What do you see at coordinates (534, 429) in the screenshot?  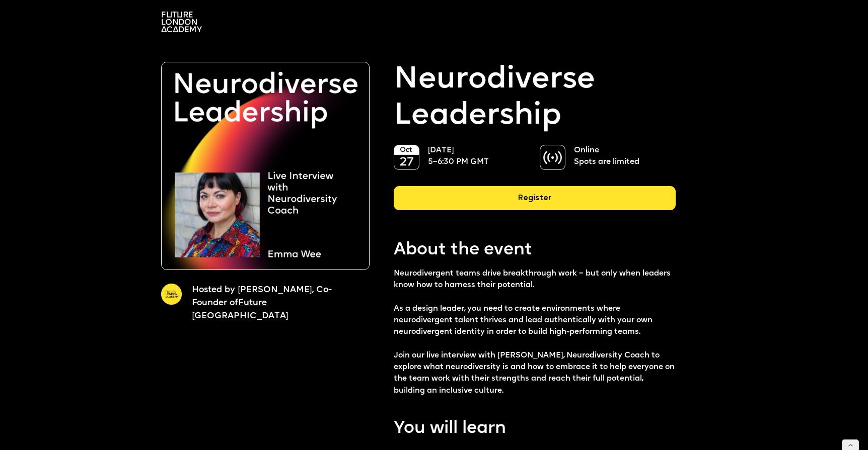 I see `p: You will learn` at bounding box center [534, 429].